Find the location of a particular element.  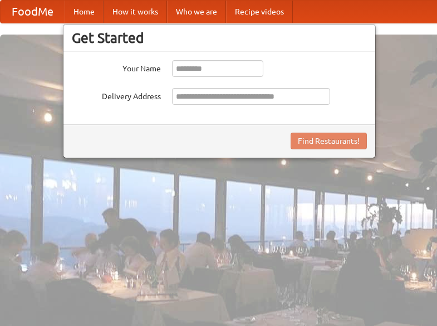

button: Find Restaurants! is located at coordinates (329, 141).